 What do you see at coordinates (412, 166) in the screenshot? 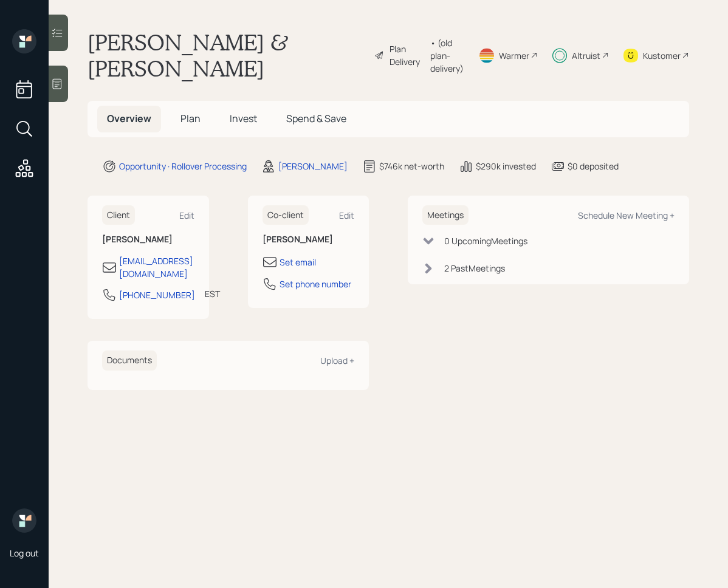
I see `div: $746k net-worth` at bounding box center [412, 166].